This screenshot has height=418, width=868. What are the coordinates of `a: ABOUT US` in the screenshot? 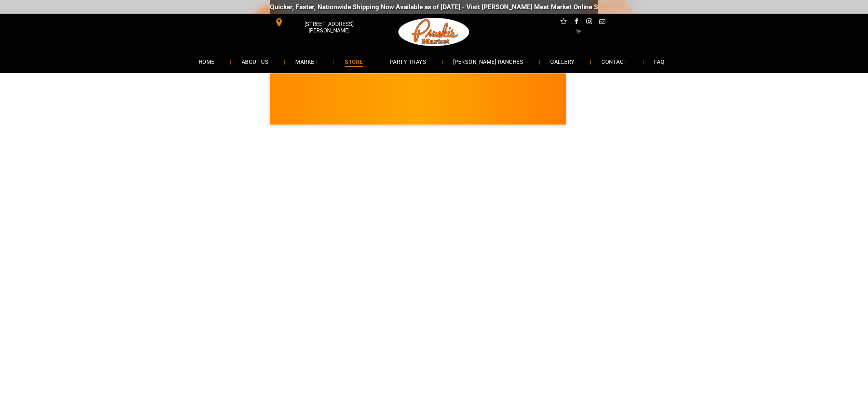 It's located at (255, 62).